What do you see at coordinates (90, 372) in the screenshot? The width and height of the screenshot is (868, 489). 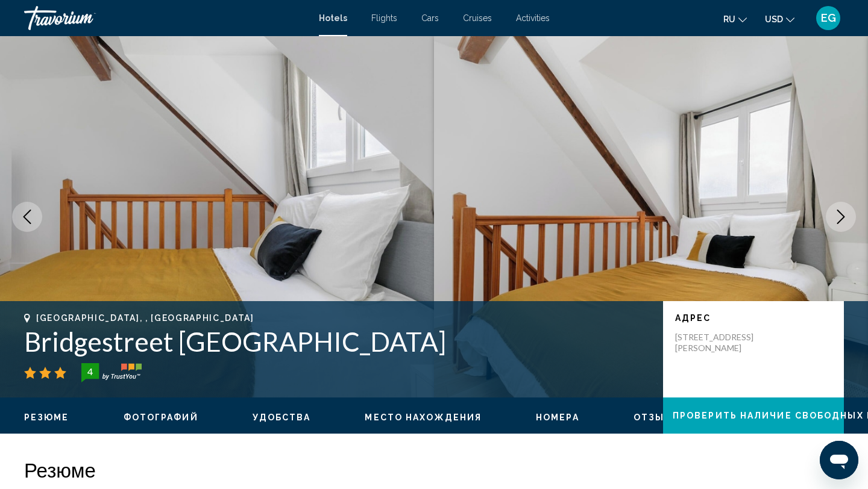 I see `div: 4` at bounding box center [90, 372].